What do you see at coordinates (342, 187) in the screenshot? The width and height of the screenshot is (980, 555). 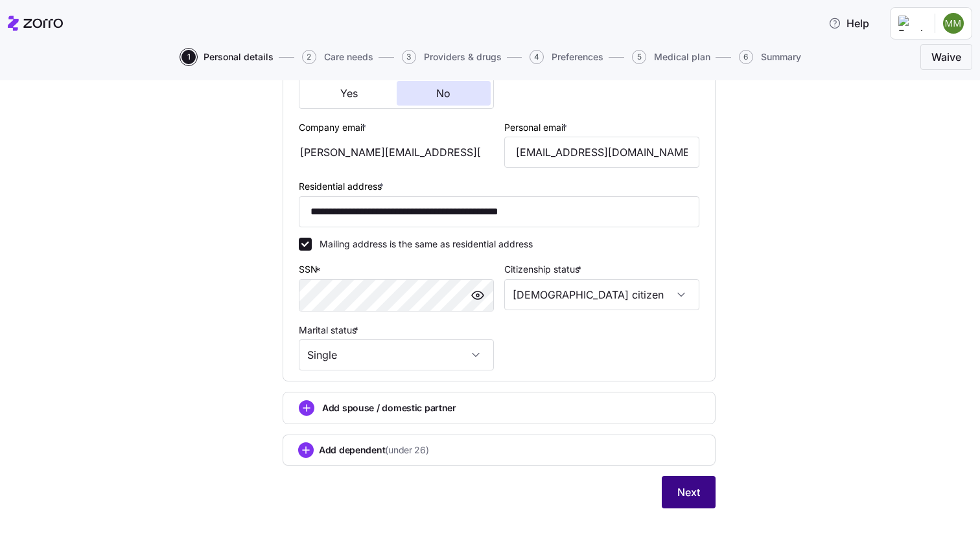 I see `label: Residential address` at bounding box center [342, 187].